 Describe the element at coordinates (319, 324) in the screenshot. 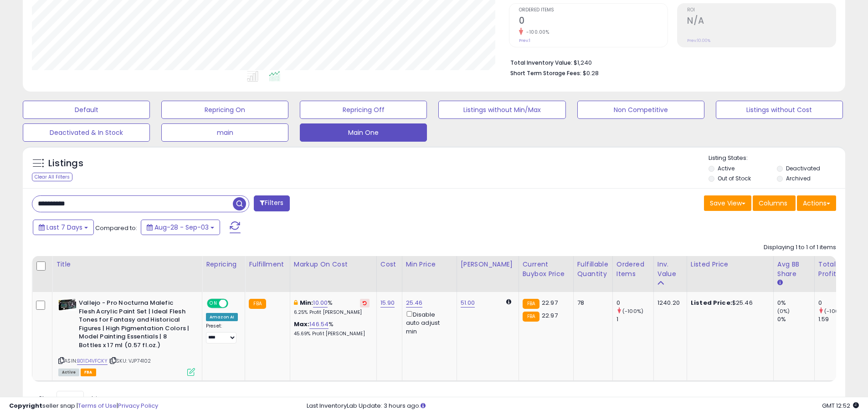

I see `a: 146.54` at that location.